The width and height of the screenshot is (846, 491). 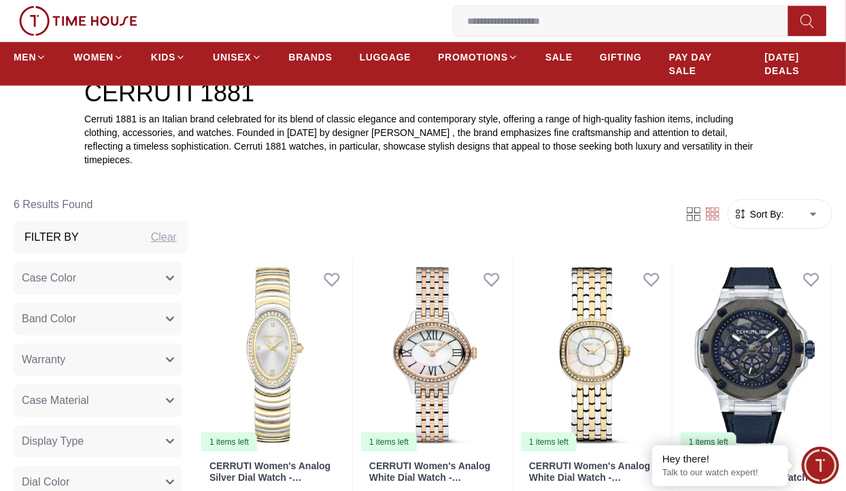 I want to click on p: Talk to our watch expert!, so click(x=720, y=472).